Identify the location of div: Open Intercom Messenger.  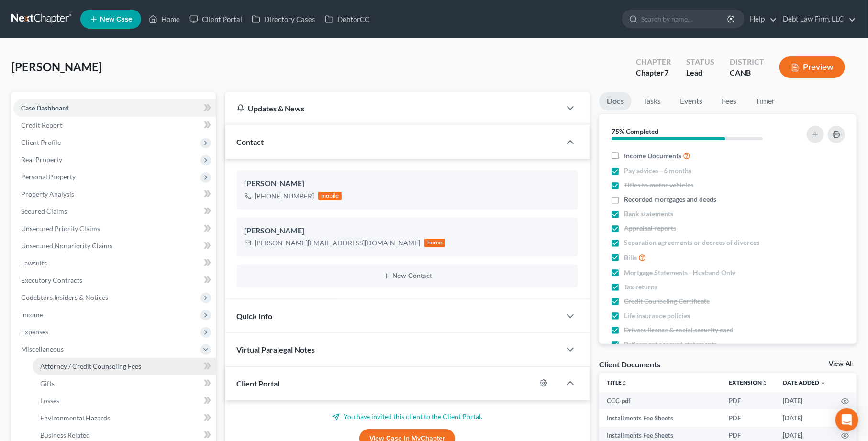
(847, 420).